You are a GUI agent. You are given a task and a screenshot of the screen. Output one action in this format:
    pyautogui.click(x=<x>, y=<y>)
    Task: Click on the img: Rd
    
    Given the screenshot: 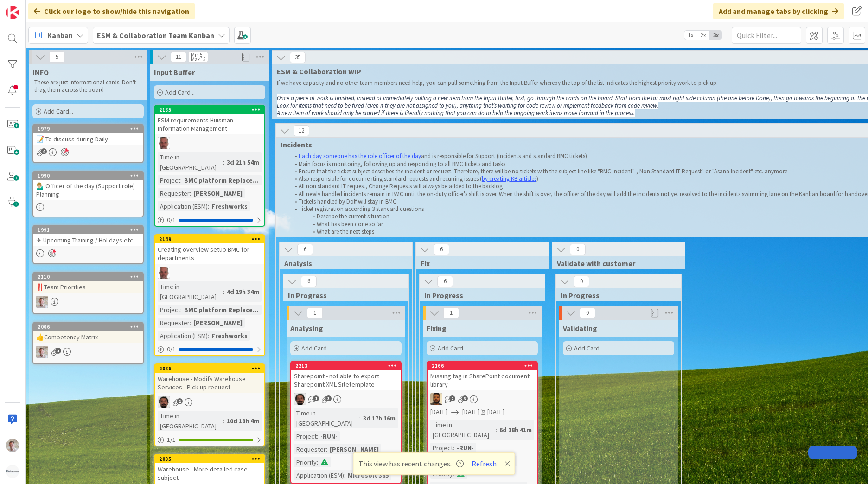 What is the action you would take?
    pyautogui.click(x=43, y=352)
    